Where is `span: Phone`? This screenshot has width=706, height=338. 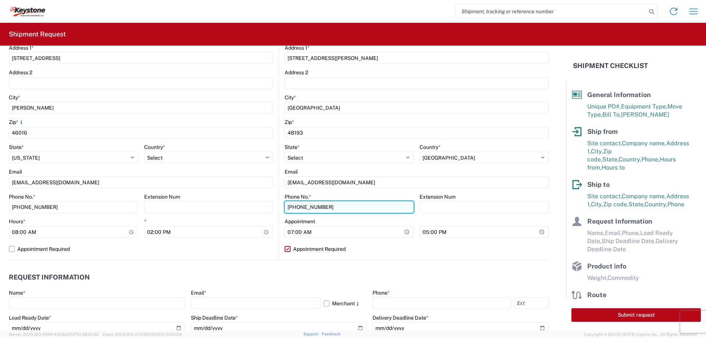
span: Phone is located at coordinates (675, 204).